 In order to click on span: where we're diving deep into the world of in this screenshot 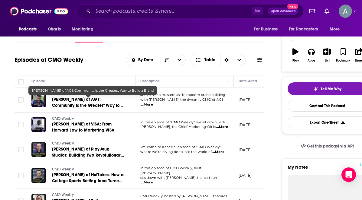, I will do `click(176, 152)`.